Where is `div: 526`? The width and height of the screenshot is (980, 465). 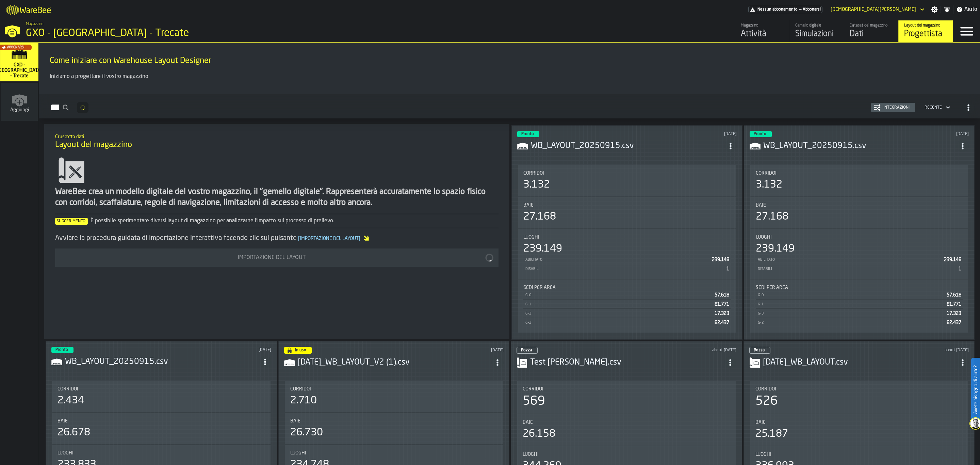
div: 526 is located at coordinates (767, 401).